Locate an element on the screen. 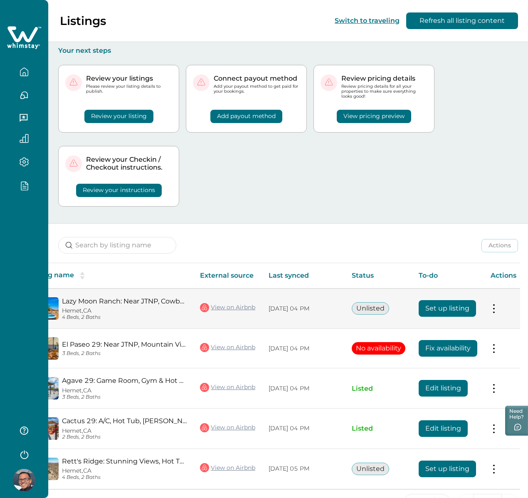 This screenshot has width=528, height=498. button: Review your instructions is located at coordinates (119, 190).